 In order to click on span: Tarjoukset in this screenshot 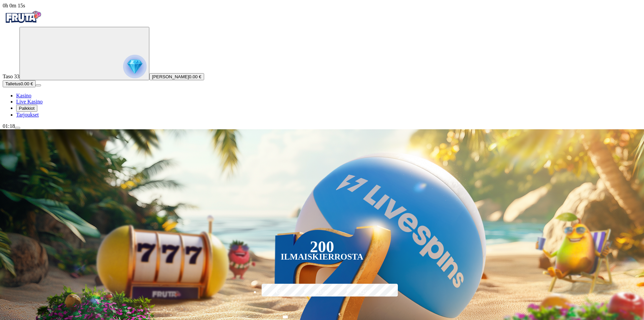, I will do `click(27, 114)`.